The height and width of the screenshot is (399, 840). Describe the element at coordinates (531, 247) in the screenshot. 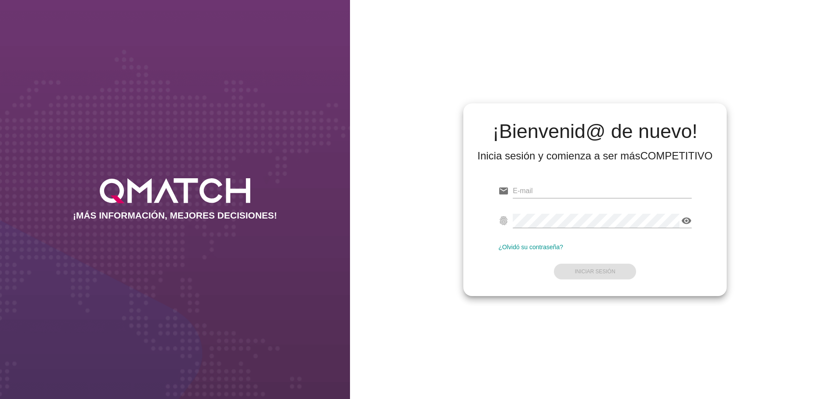

I see `a: ¿Olvidó su contraseña?` at that location.